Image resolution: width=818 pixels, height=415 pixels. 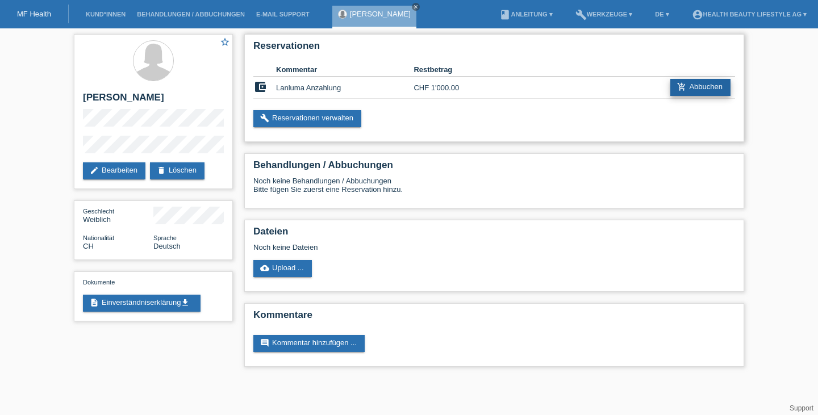 What do you see at coordinates (118, 215) in the screenshot?
I see `div: Weiblich` at bounding box center [118, 215].